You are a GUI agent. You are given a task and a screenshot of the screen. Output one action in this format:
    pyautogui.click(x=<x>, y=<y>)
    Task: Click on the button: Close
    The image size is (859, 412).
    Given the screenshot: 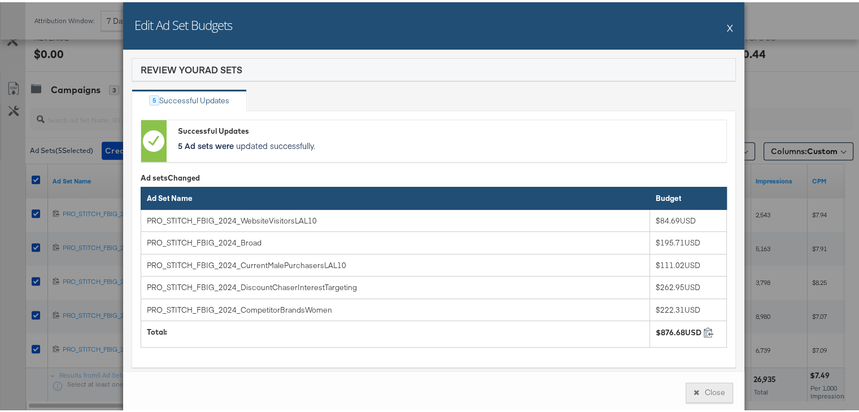 What is the action you would take?
    pyautogui.click(x=709, y=391)
    